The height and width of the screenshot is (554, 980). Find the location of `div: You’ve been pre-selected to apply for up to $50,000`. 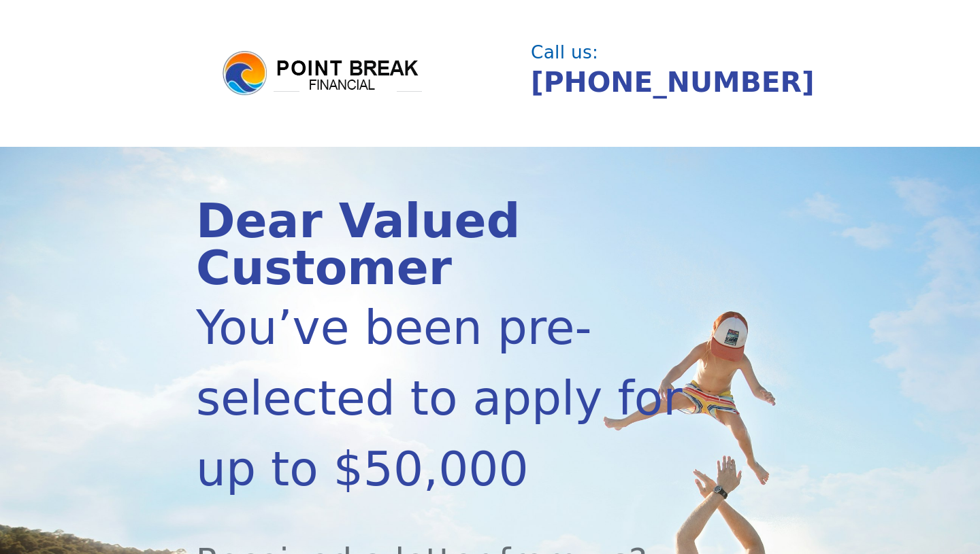

div: You’ve been pre-selected to apply for up to $50,000 is located at coordinates (446, 399).